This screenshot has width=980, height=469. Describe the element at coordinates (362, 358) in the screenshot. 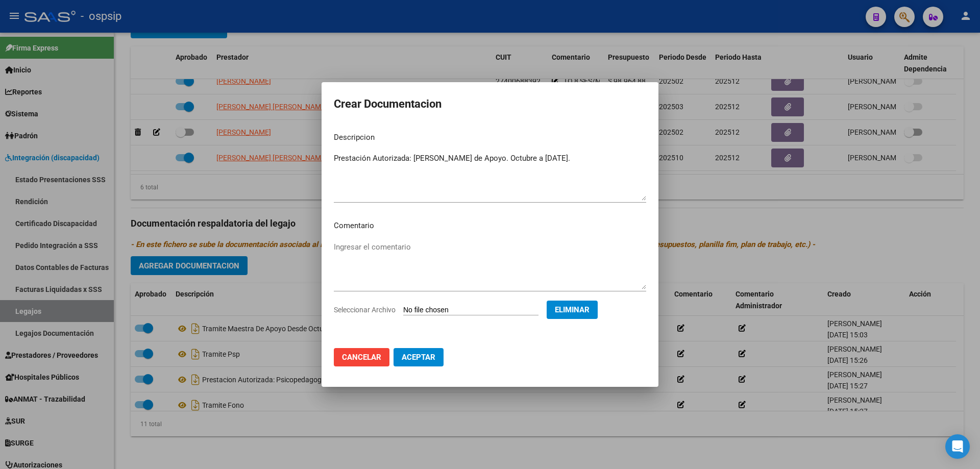

I see `button: Cancelar` at that location.